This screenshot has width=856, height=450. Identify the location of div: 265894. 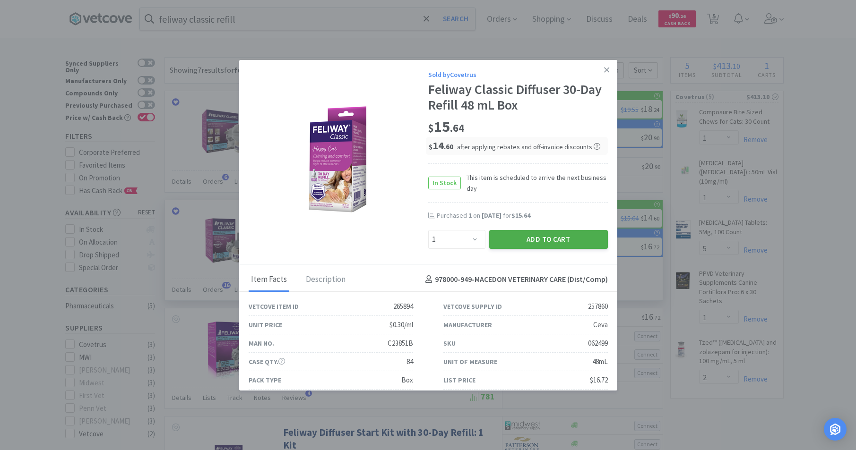
(403, 307).